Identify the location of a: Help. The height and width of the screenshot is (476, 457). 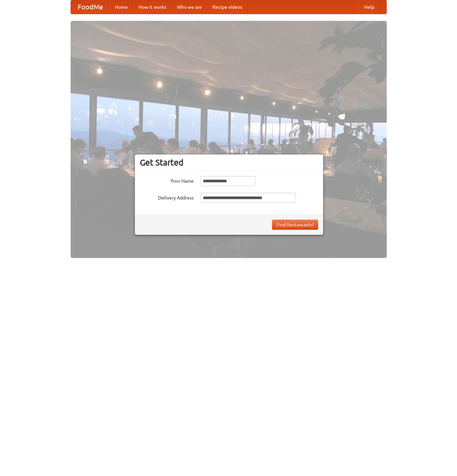
(369, 7).